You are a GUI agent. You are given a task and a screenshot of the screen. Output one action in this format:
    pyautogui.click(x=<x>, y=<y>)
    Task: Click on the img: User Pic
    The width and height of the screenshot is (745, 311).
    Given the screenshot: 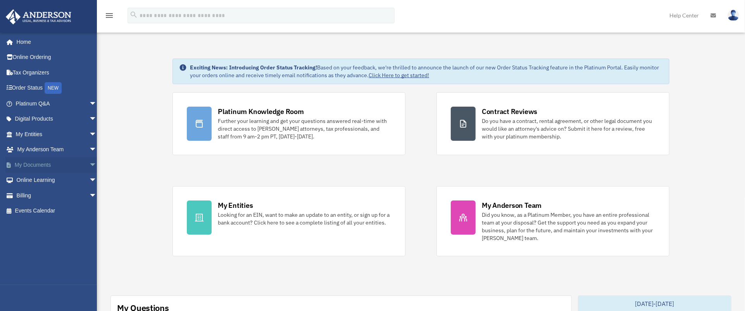 What is the action you would take?
    pyautogui.click(x=734, y=15)
    